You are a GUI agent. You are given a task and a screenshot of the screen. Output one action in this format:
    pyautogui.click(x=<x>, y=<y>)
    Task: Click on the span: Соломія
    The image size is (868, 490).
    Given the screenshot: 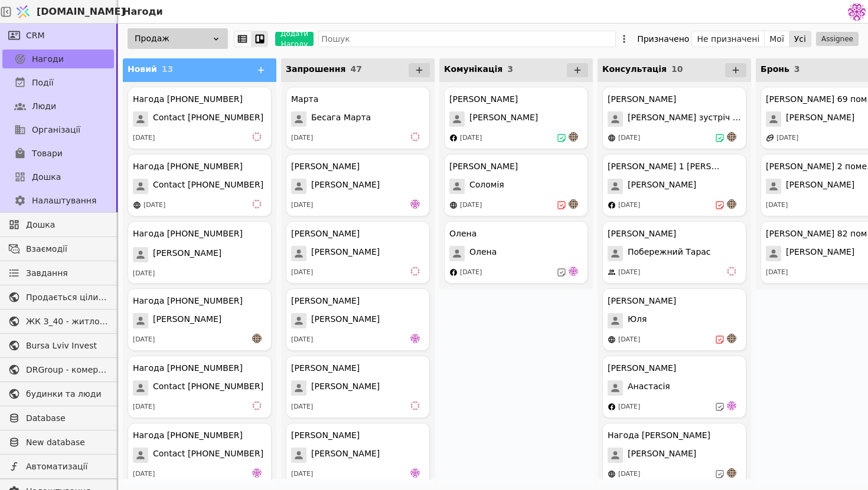 What is the action you would take?
    pyautogui.click(x=487, y=186)
    